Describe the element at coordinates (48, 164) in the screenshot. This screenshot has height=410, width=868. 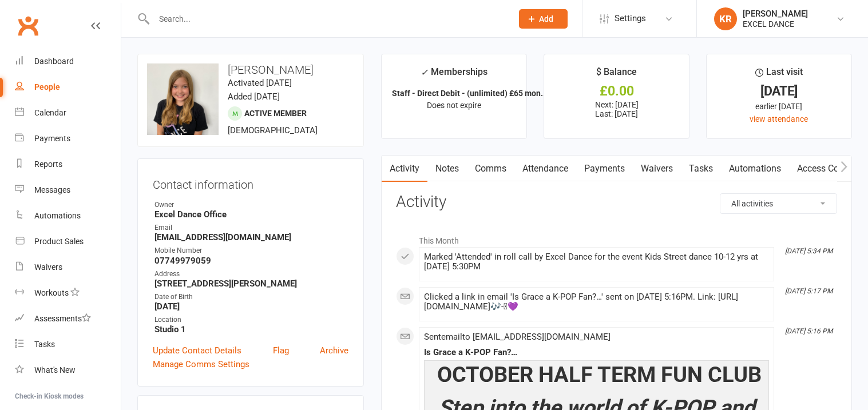
I see `div: Reports` at that location.